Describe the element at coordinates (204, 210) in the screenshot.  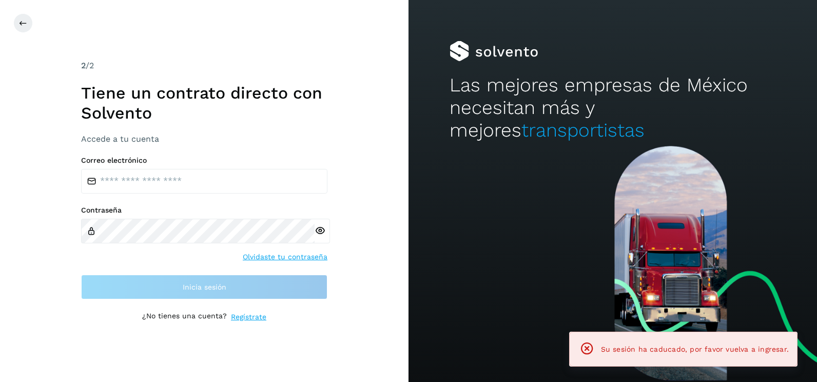
I see `label: Contraseña` at that location.